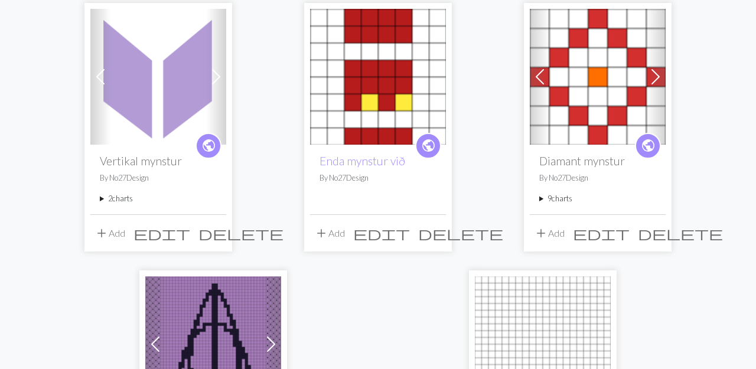 Image resolution: width=756 pixels, height=369 pixels. Describe the element at coordinates (598, 161) in the screenshot. I see `h2: Diamant mynstur` at that location.